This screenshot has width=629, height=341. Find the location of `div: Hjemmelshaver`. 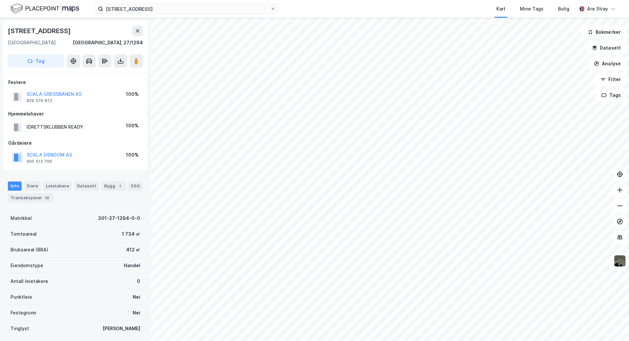

div: Hjemmelshaver is located at coordinates (75, 114).